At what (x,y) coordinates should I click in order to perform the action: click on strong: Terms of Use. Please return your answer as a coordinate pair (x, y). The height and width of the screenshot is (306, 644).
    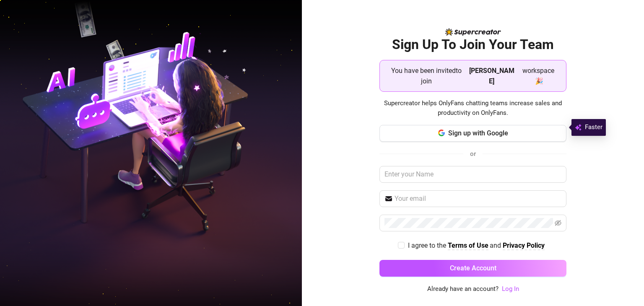
    Looking at the image, I should click on (468, 245).